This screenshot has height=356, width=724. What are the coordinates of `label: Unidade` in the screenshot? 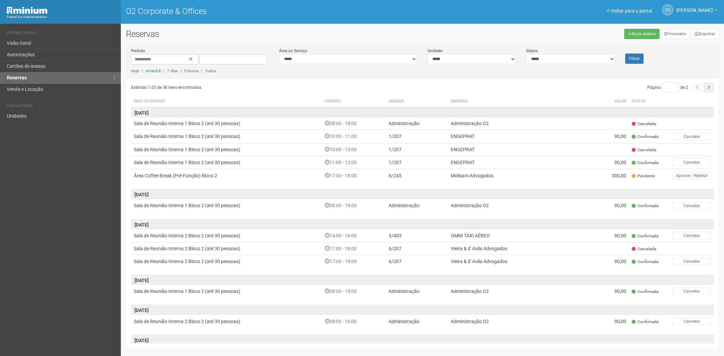 It's located at (435, 51).